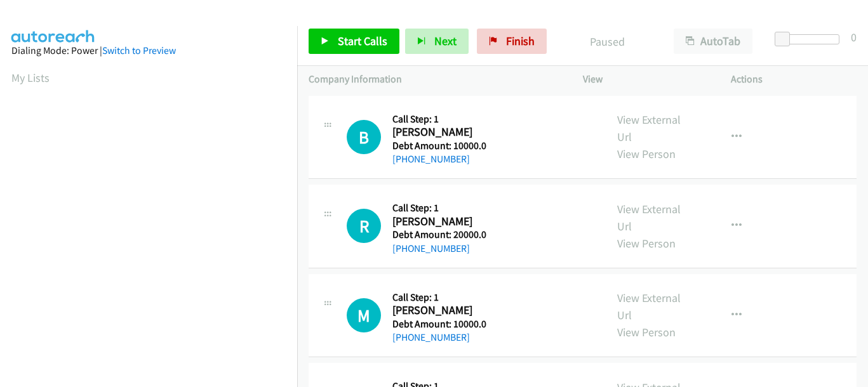 The width and height of the screenshot is (868, 387). Describe the element at coordinates (364, 137) in the screenshot. I see `h1: B` at that location.